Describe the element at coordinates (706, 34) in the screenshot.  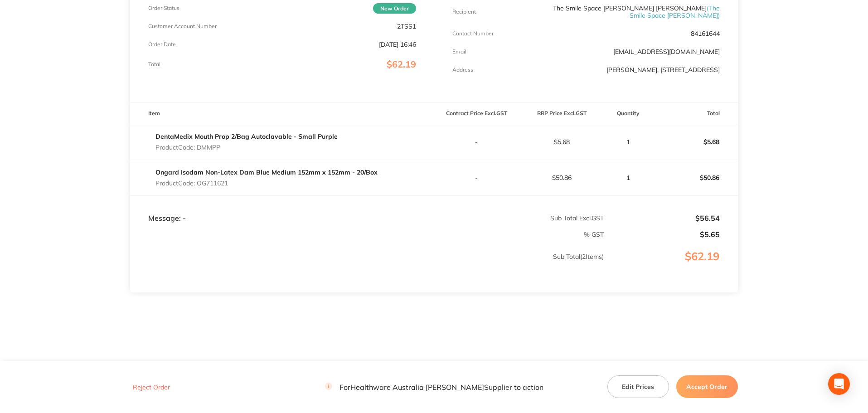
I see `p: 84161644` at that location.